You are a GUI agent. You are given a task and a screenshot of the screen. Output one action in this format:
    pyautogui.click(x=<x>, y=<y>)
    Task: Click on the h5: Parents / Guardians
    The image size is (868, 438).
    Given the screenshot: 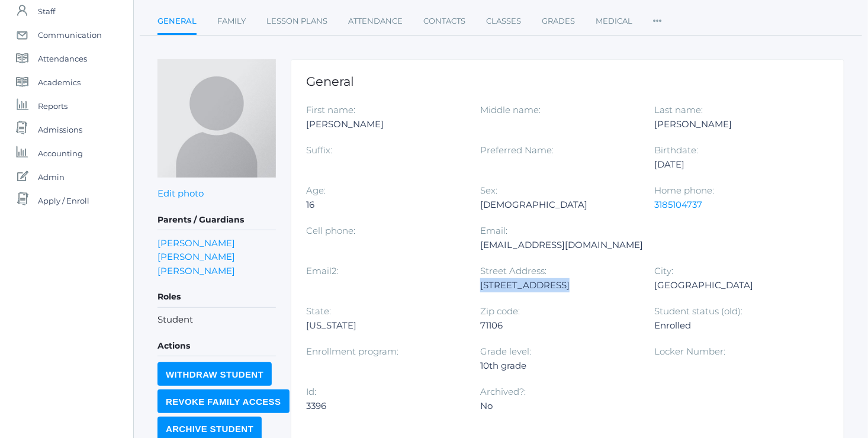 What is the action you would take?
    pyautogui.click(x=217, y=220)
    